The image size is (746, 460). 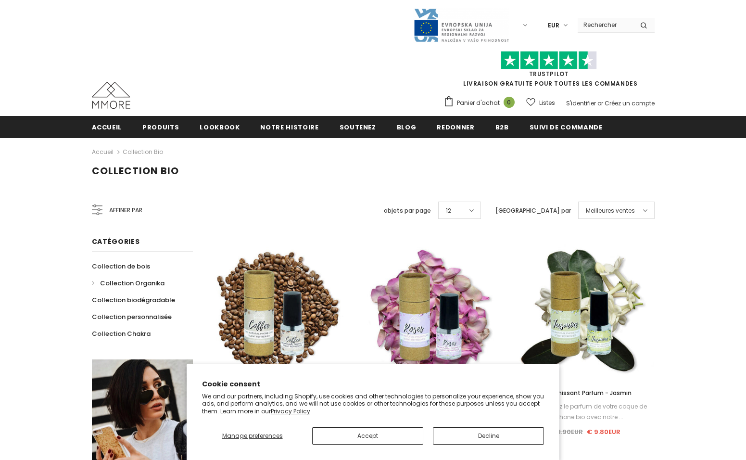 What do you see at coordinates (581, 103) in the screenshot?
I see `a: S'identifier` at bounding box center [581, 103].